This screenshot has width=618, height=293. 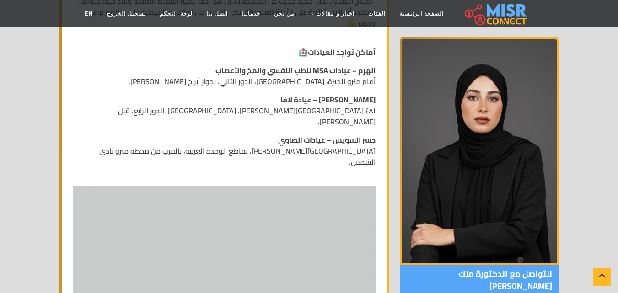 What do you see at coordinates (495, 14) in the screenshot?
I see `img: main.misr_connect` at bounding box center [495, 14].